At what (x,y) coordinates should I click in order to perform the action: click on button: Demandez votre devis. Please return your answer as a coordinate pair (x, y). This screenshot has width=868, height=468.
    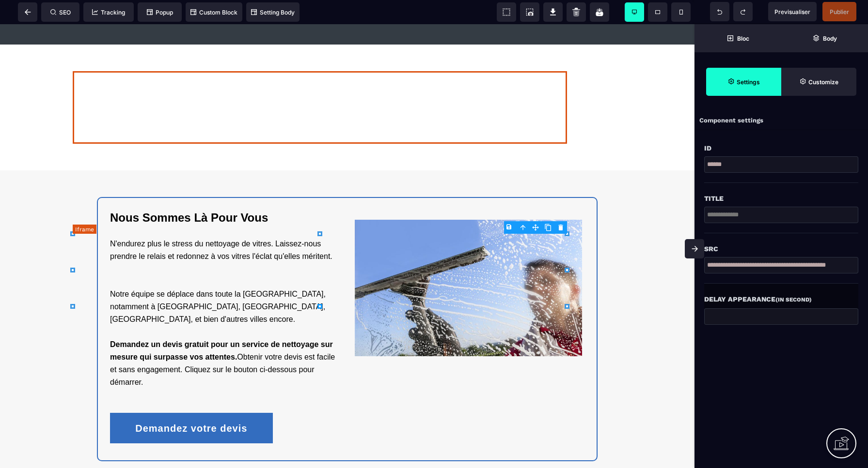
    Looking at the image, I should click on (191, 404).